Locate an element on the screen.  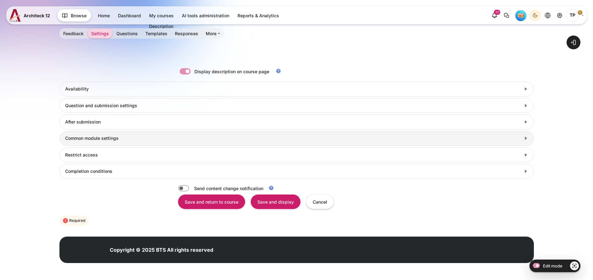
input: Save and return to course is located at coordinates (211, 202).